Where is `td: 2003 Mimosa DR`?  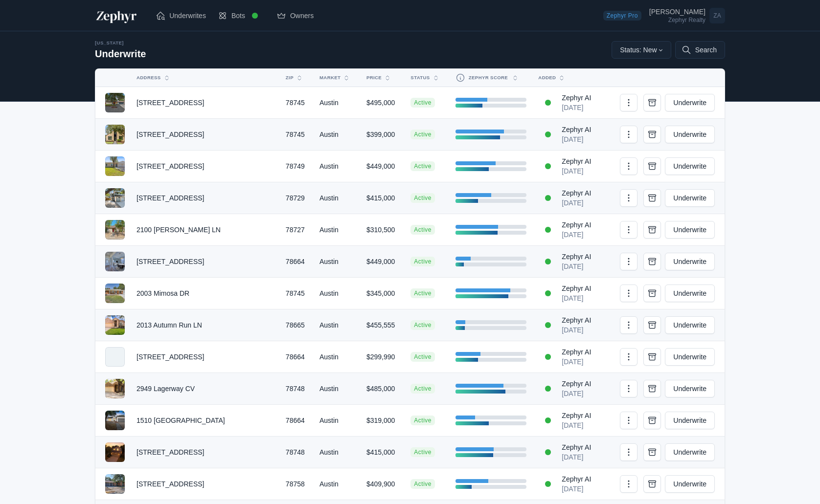
td: 2003 Mimosa DR is located at coordinates (205, 294).